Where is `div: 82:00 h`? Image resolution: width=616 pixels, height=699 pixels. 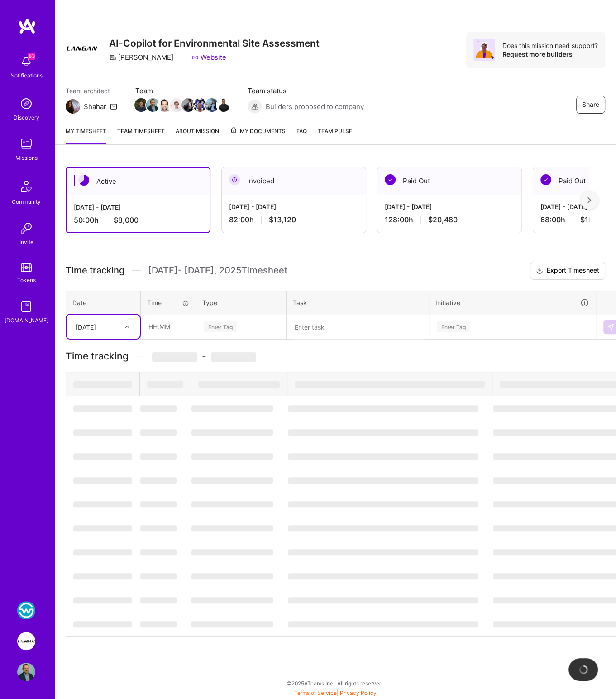
div: 82:00 h is located at coordinates (294, 219).